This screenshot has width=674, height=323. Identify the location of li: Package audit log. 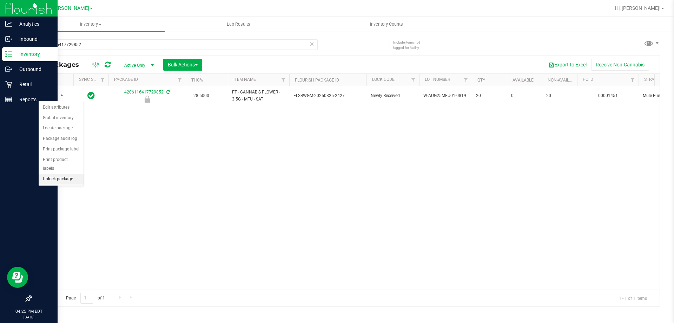
(61, 139).